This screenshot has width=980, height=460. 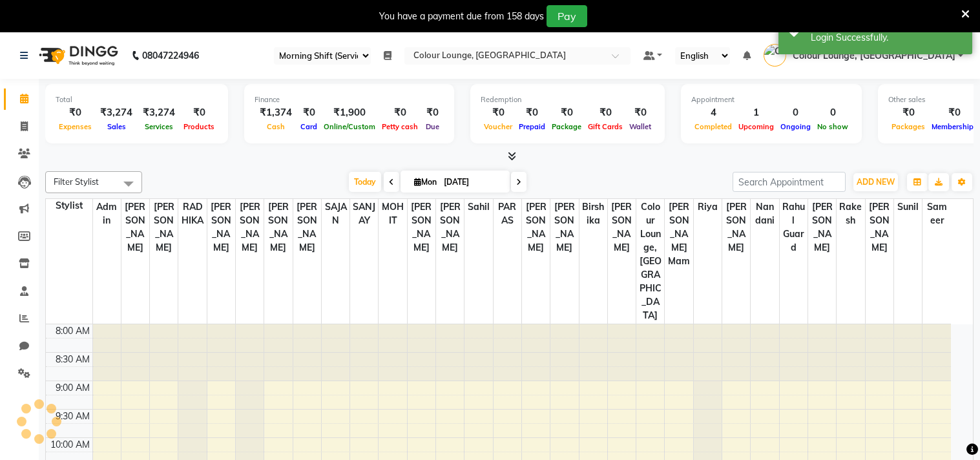 I want to click on div: ₹1,900, so click(x=349, y=113).